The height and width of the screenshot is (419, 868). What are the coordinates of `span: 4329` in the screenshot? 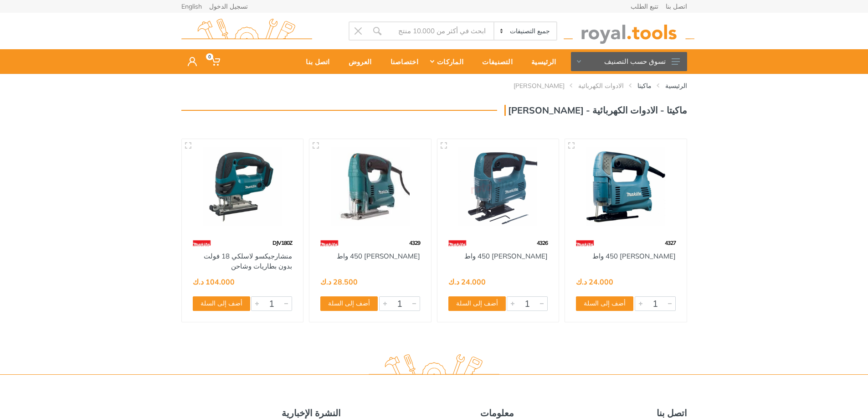 It's located at (415, 242).